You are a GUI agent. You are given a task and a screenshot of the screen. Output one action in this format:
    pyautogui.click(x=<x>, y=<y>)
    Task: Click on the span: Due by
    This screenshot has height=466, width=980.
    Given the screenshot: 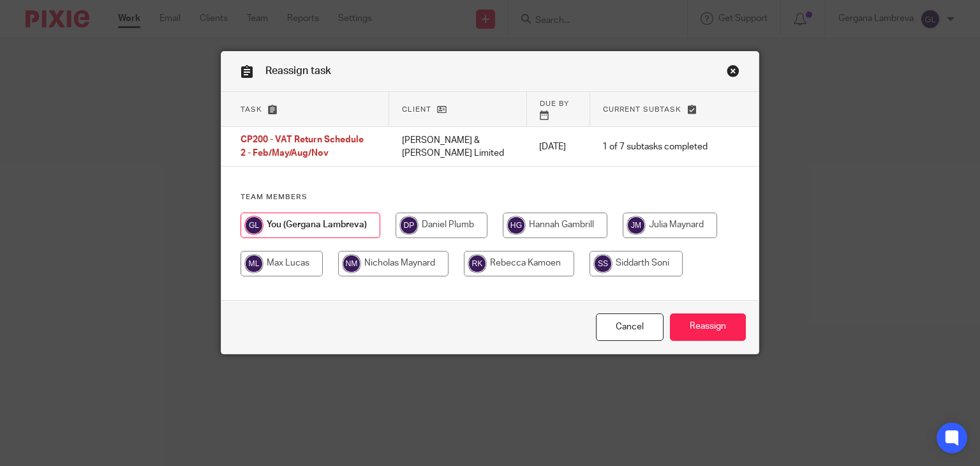 What is the action you would take?
    pyautogui.click(x=555, y=103)
    